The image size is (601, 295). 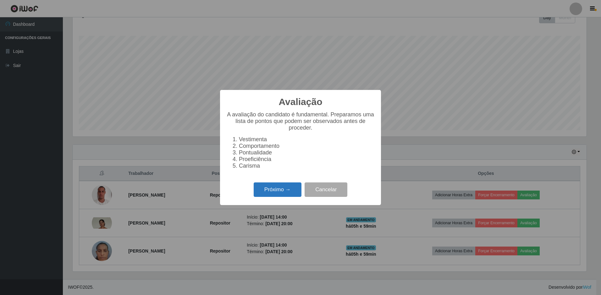 I want to click on button: Próximo →, so click(x=278, y=190).